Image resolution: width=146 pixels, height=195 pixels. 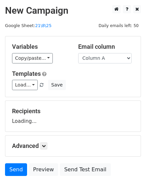 What do you see at coordinates (40, 47) in the screenshot?
I see `h5: Variables` at bounding box center [40, 47].